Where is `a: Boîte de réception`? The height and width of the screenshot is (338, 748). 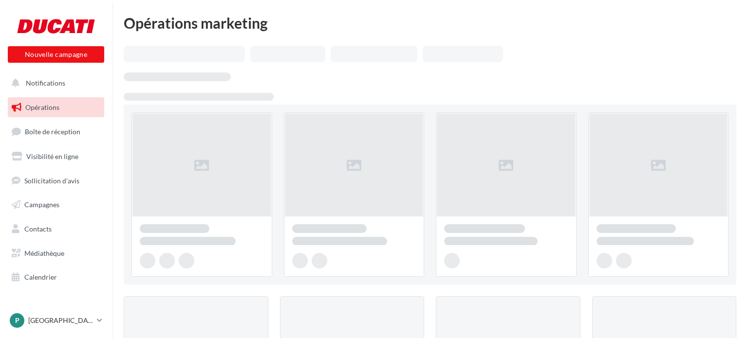 a: Boîte de réception is located at coordinates (56, 131).